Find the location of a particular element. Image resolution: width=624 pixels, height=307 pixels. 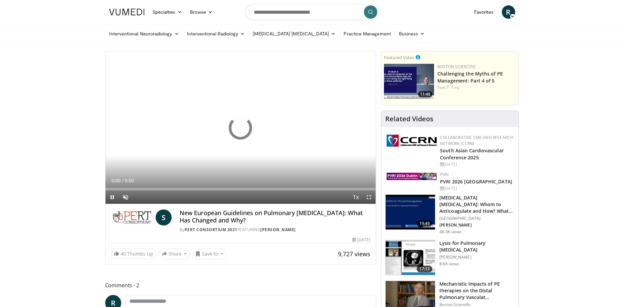

a: Favorites is located at coordinates (484, 12).